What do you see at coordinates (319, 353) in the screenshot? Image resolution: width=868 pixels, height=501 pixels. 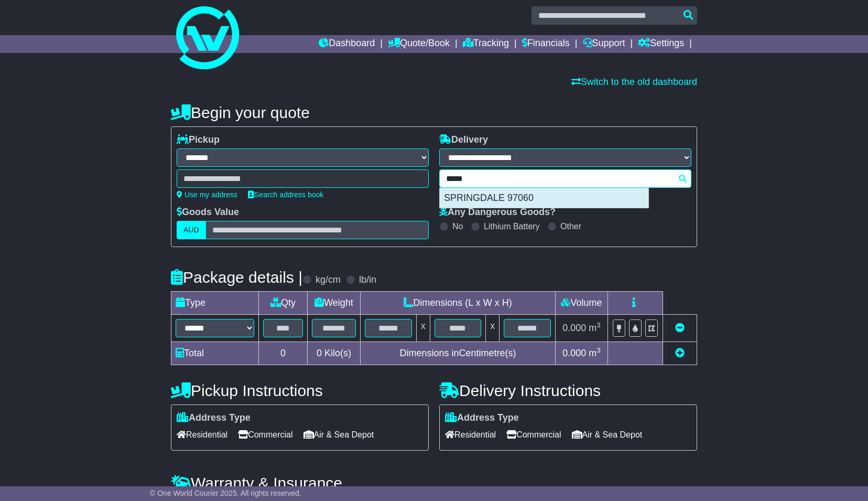 I see `span: 0` at bounding box center [319, 353].